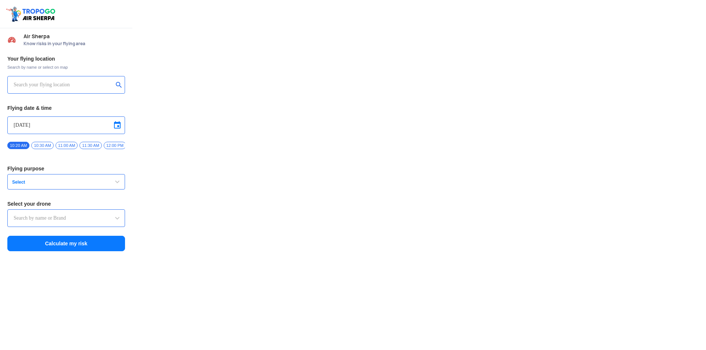  I want to click on span: Select, so click(55, 182).